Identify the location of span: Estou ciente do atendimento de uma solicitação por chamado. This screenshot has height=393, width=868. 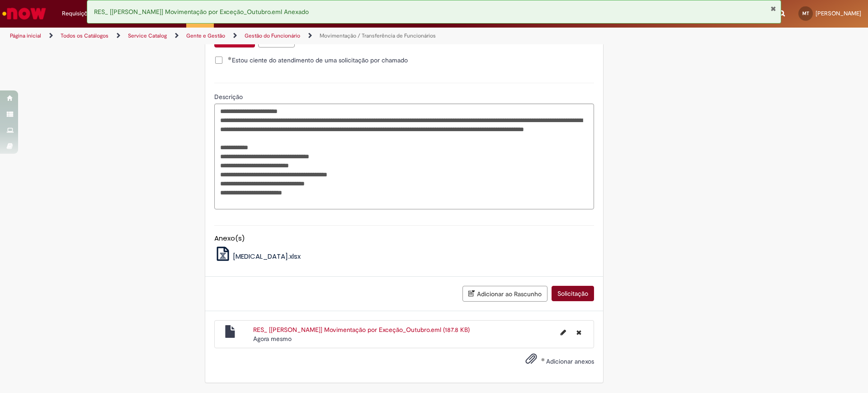
(318, 60).